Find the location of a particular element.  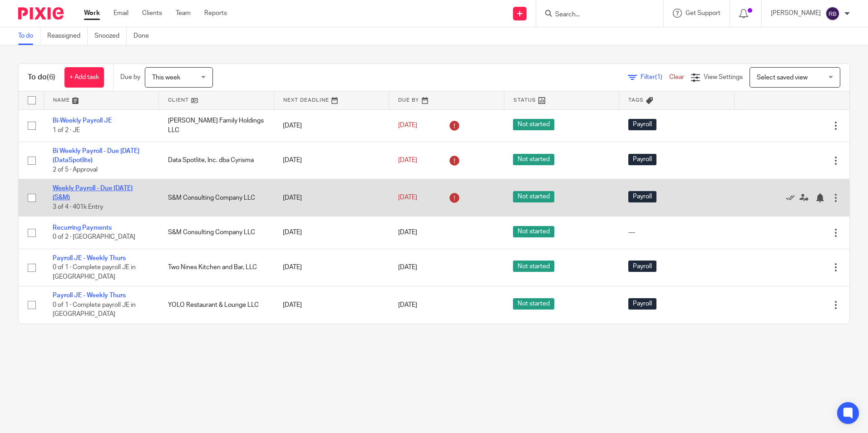

span: (6) is located at coordinates (51, 78).